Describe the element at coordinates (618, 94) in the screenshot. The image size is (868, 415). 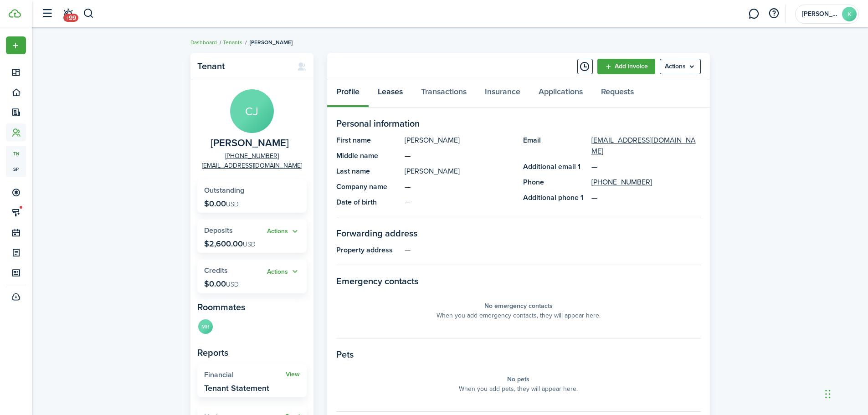
I see `a: Requests` at that location.